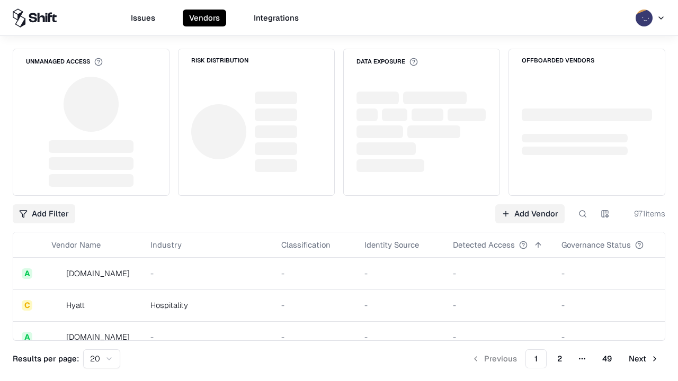  Describe the element at coordinates (387, 62) in the screenshot. I see `div: Data Exposure` at that location.